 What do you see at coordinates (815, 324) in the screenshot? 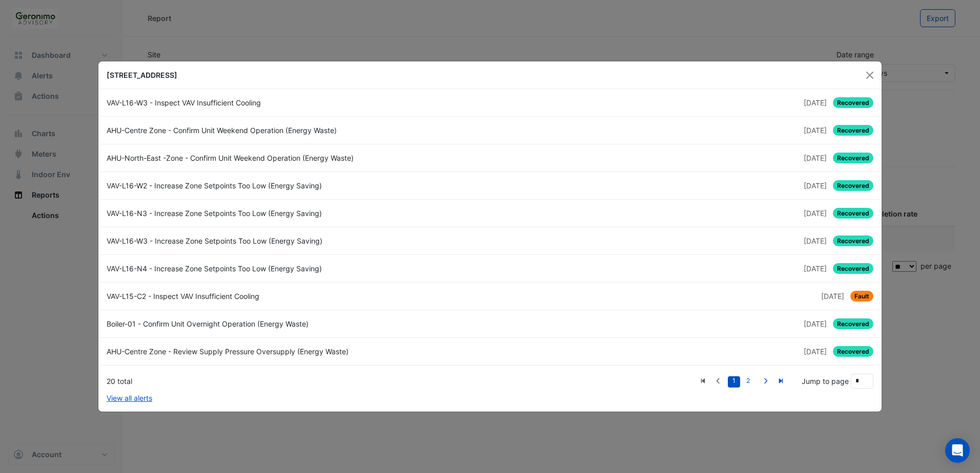
I see `span: Wed 30-Jul-2025 21:30 AWST` at bounding box center [815, 324].